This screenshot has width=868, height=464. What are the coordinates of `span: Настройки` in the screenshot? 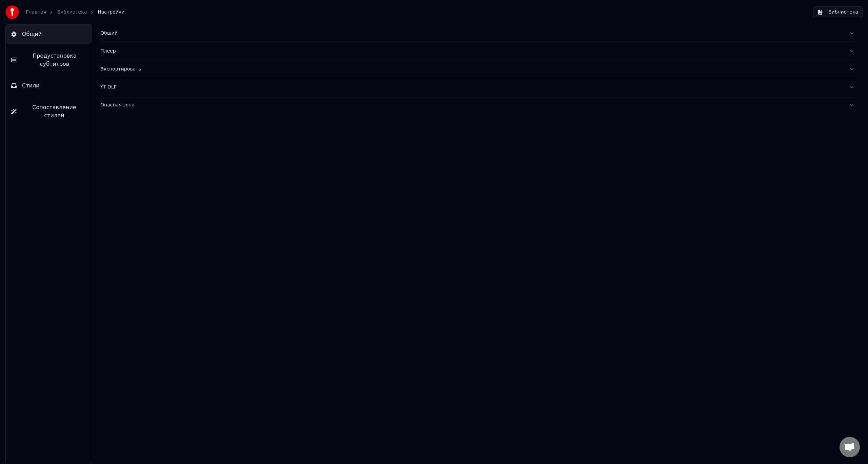 It's located at (111, 12).